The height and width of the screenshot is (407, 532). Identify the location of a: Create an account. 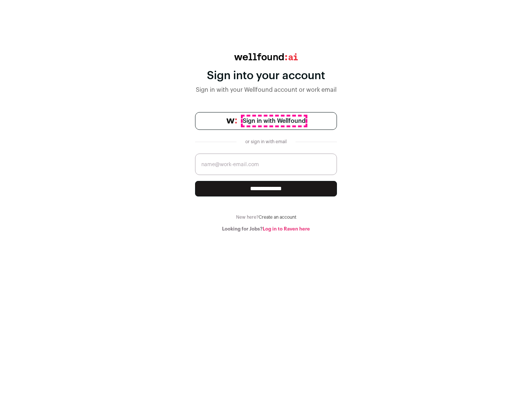
(278, 217).